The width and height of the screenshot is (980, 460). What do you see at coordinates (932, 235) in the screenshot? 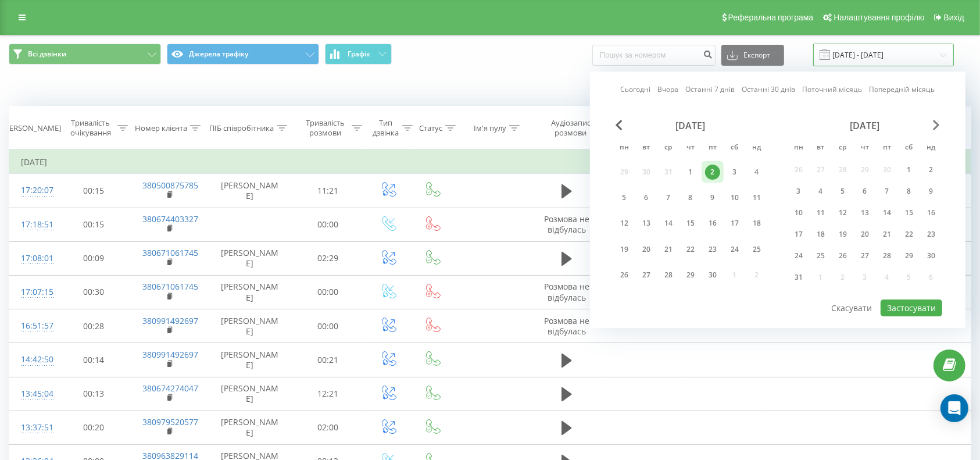
I see `div: 23` at bounding box center [932, 235].